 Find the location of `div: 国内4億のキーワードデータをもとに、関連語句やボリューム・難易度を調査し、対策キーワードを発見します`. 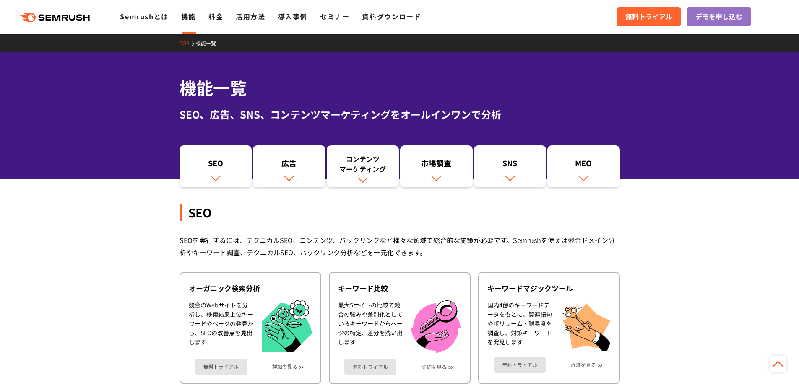

div: 国内4億のキーワードデータをもとに、関連語句やボリューム・難易度を調査し、対策キーワードを発見します is located at coordinates (519, 326).